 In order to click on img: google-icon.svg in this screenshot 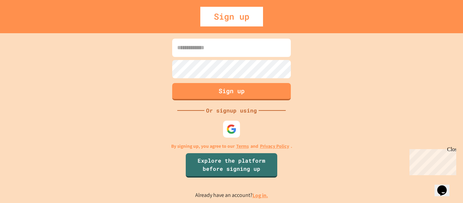, I will do `click(232, 129)`.